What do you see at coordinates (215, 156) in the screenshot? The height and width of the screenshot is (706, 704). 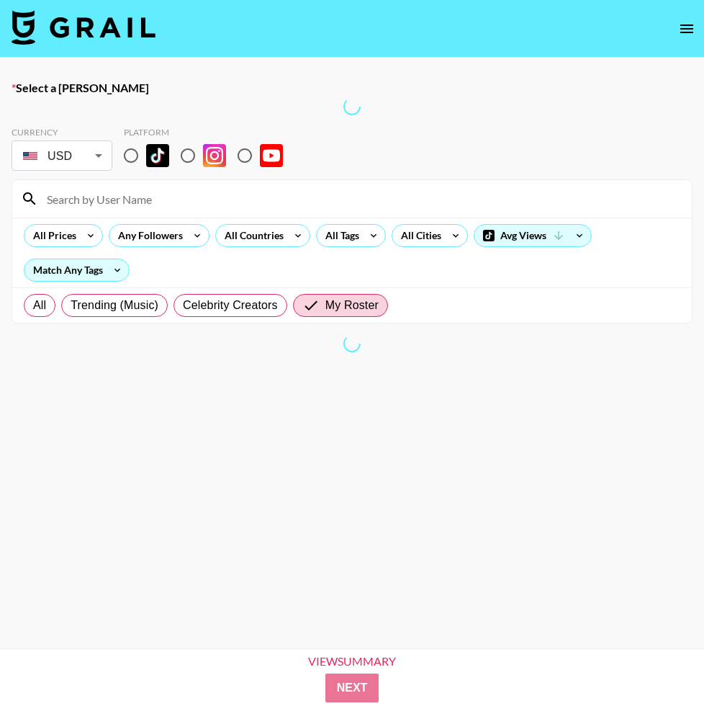 I see `img: Instagram` at bounding box center [215, 156].